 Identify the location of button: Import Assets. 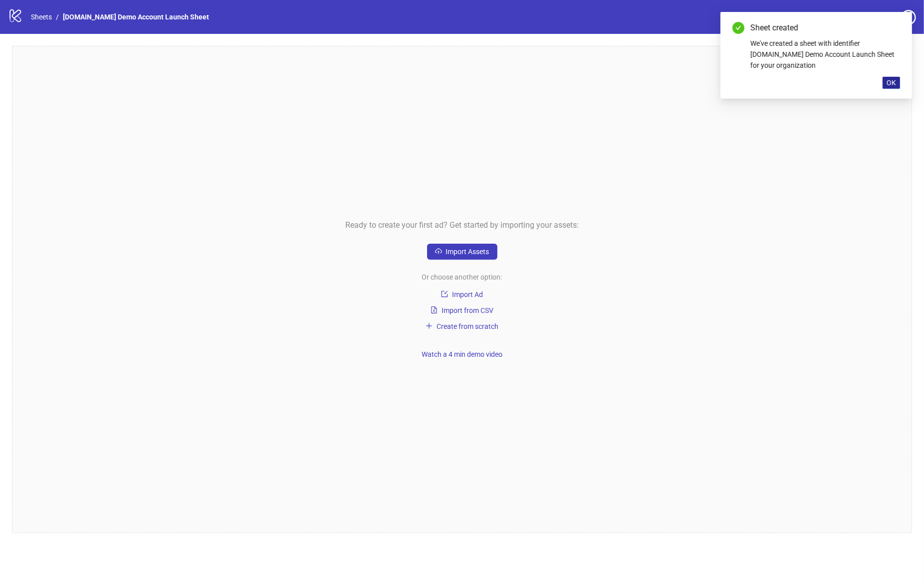
(462, 252).